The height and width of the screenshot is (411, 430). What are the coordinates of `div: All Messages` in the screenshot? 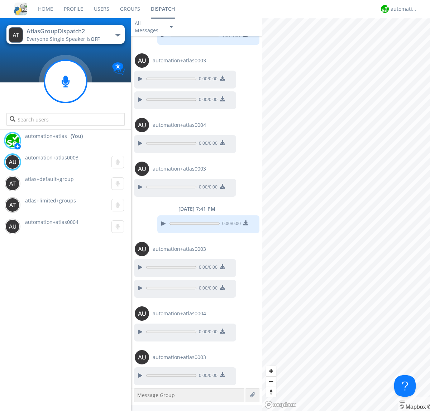 It's located at (149, 27).